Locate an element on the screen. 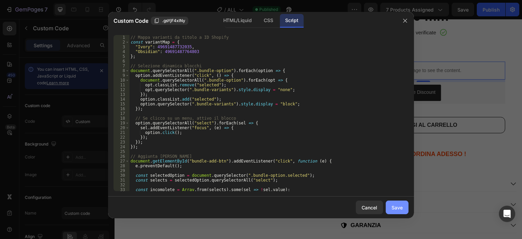  div: 32 is located at coordinates (121, 185).